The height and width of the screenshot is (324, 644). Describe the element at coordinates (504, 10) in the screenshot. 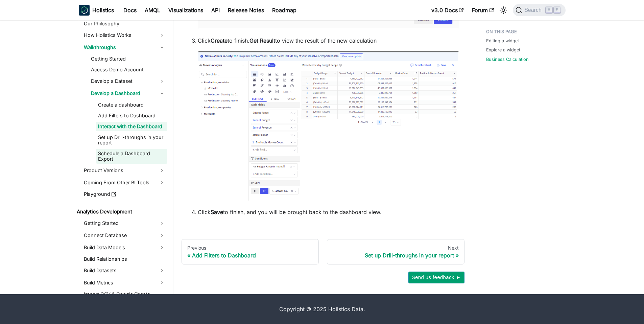

I see `button: Switch between dark and light mode (currently light mode)` at that location.